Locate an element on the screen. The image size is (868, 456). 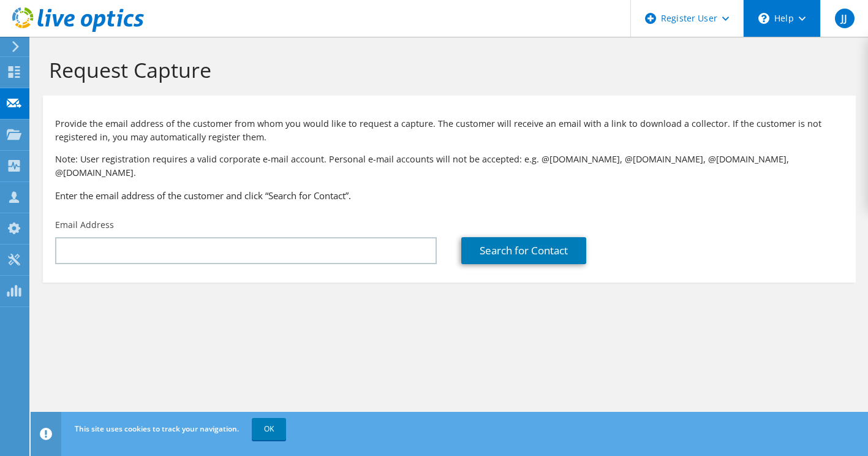
label: Email Address is located at coordinates (84, 225).